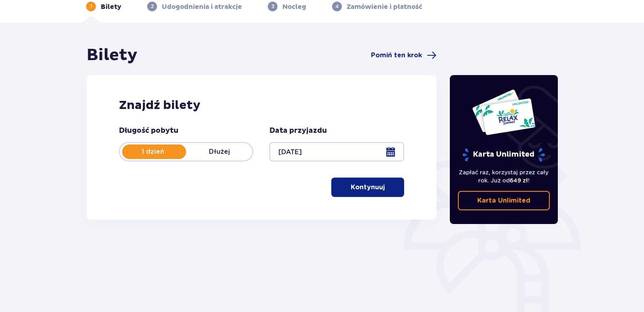 The width and height of the screenshot is (644, 312). What do you see at coordinates (504, 201) in the screenshot?
I see `a: Karta Unlimited` at bounding box center [504, 201].